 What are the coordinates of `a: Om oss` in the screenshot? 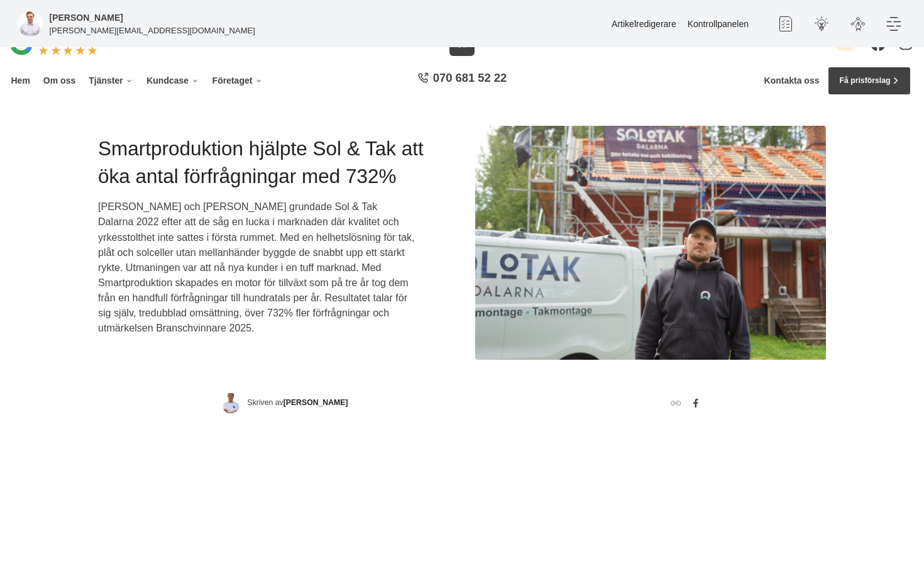 It's located at (59, 80).